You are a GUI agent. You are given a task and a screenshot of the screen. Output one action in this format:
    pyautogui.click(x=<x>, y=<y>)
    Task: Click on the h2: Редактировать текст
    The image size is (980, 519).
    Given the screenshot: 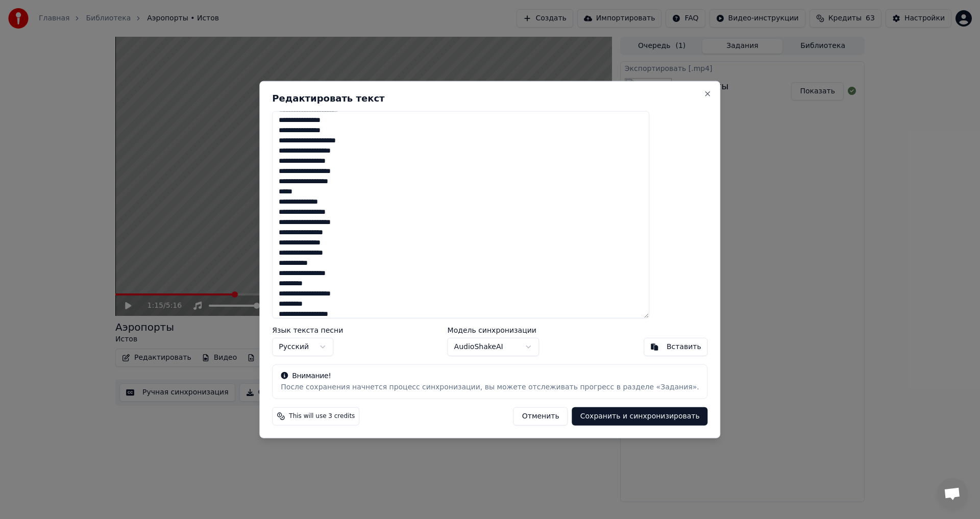 What is the action you would take?
    pyautogui.click(x=489, y=98)
    